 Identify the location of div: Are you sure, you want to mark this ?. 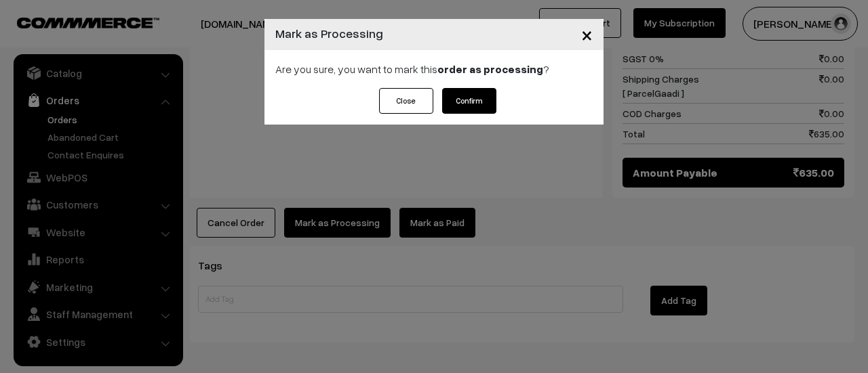
(434, 69).